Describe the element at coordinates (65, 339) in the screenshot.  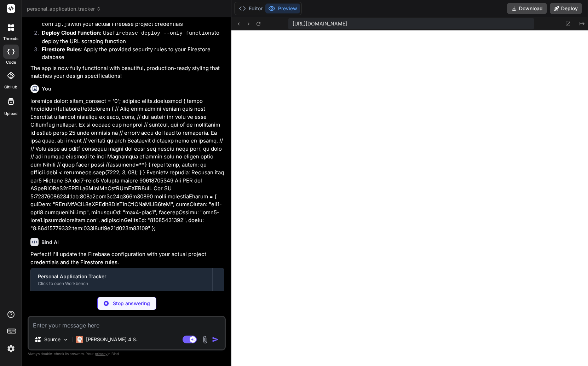
I see `img: Pick Models` at that location.